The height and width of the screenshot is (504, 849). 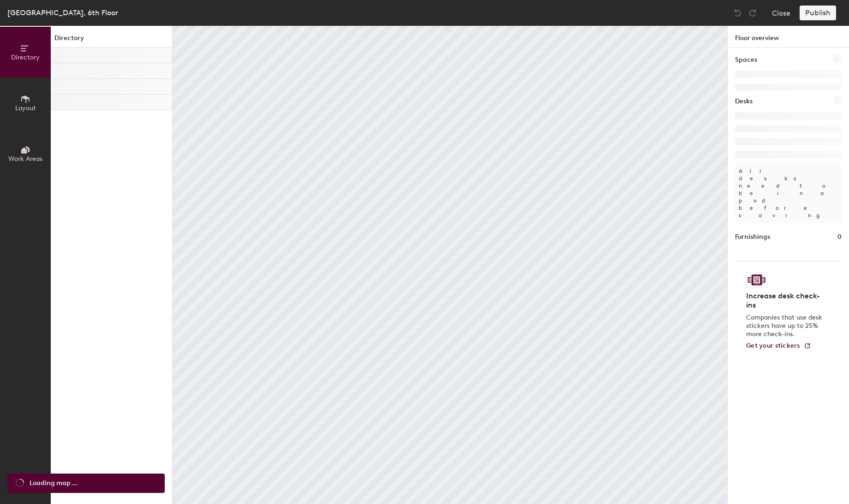 I want to click on span: Get your stickers, so click(x=773, y=346).